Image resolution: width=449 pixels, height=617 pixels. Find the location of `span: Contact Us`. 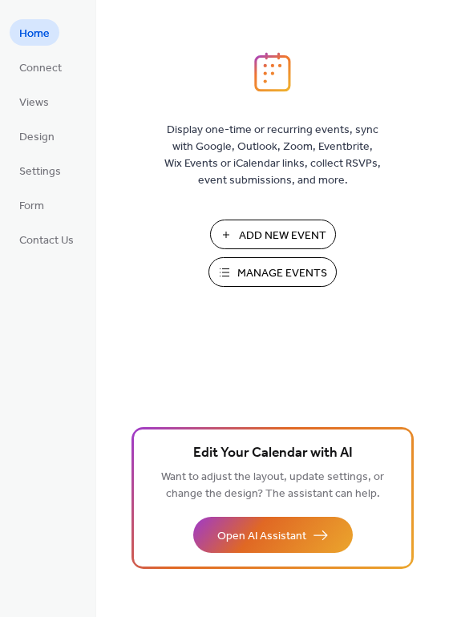

span: Contact Us is located at coordinates (47, 241).